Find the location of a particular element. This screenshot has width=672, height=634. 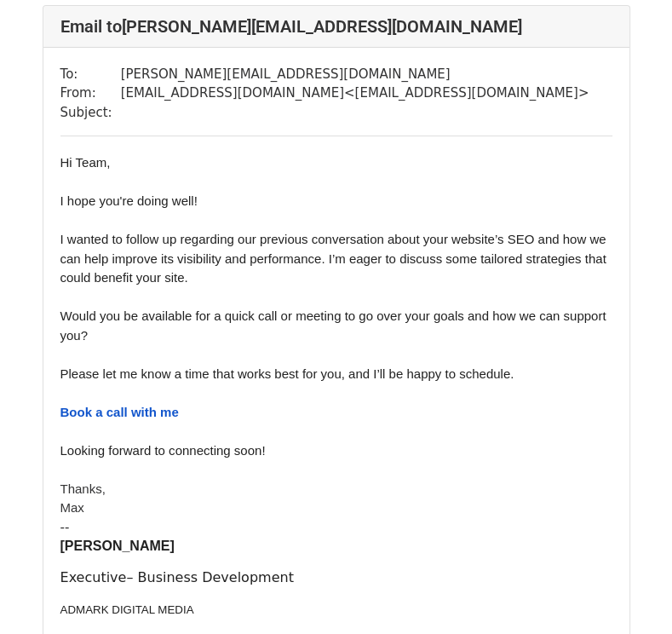

span: I wanted to follow up regarding our previous conversation about your website’s SEO and how we can... is located at coordinates (333, 258).